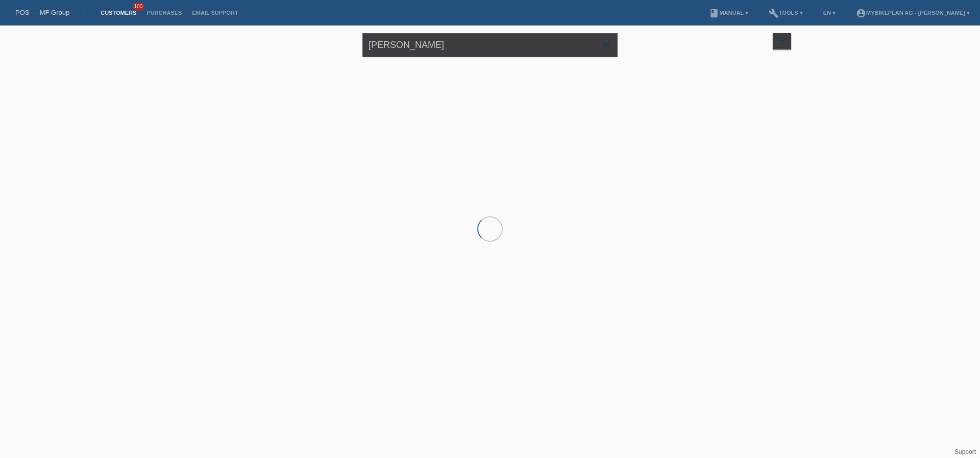 This screenshot has height=458, width=980. Describe the element at coordinates (729, 13) in the screenshot. I see `a: bookManual ▾` at that location.